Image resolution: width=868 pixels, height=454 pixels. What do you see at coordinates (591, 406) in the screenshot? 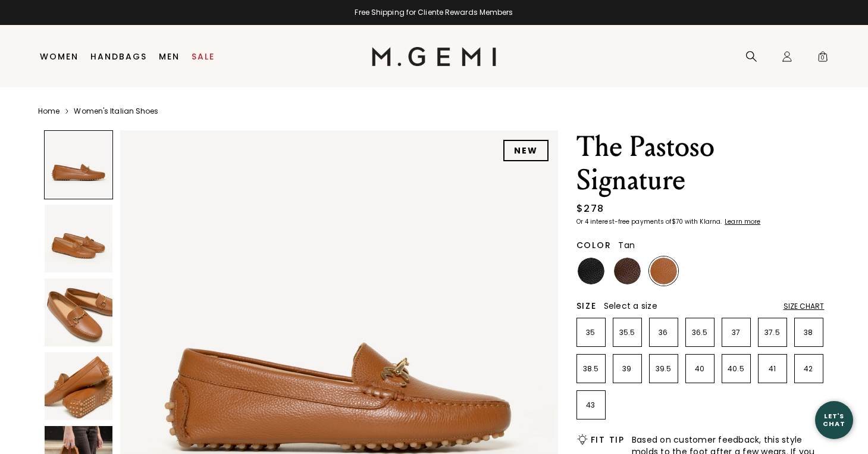
I see `p: 43` at bounding box center [591, 406].